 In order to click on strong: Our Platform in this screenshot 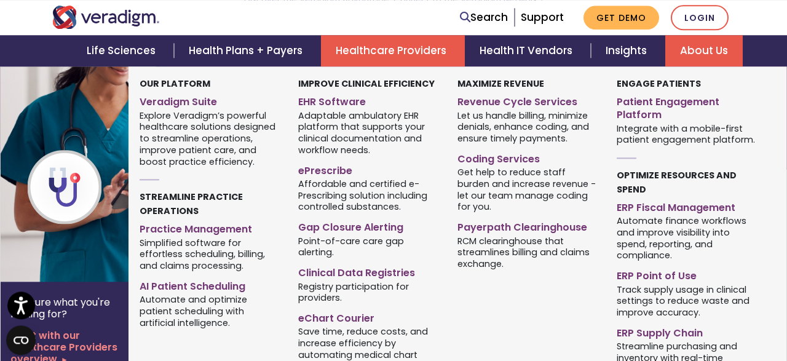, I will do `click(175, 84)`.